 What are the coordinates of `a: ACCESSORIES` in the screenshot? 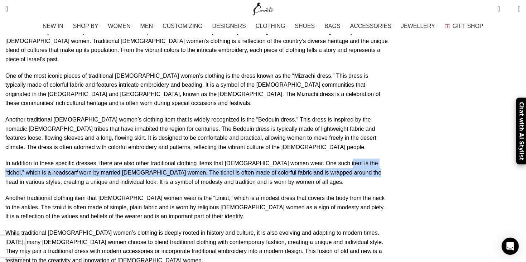 It's located at (372, 26).